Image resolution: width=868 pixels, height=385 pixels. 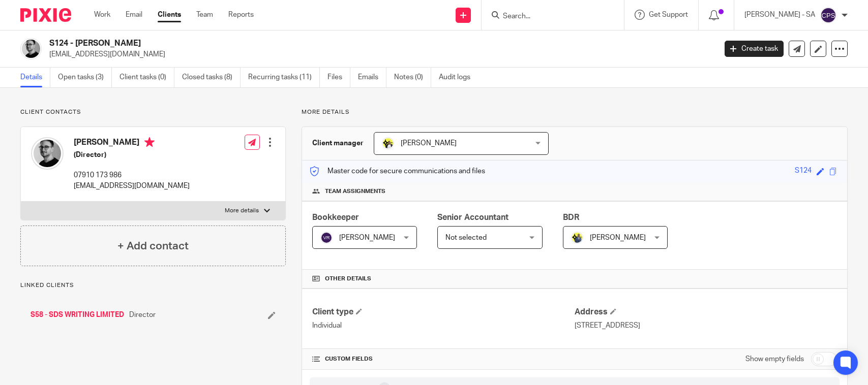 I want to click on span: Get Support, so click(x=668, y=15).